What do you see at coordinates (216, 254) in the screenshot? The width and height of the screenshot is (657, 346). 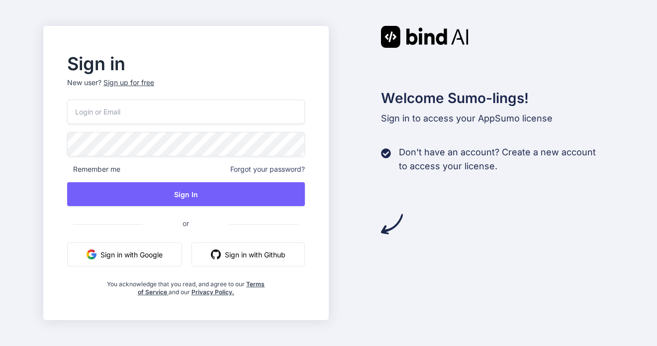 I see `img: github` at bounding box center [216, 254].